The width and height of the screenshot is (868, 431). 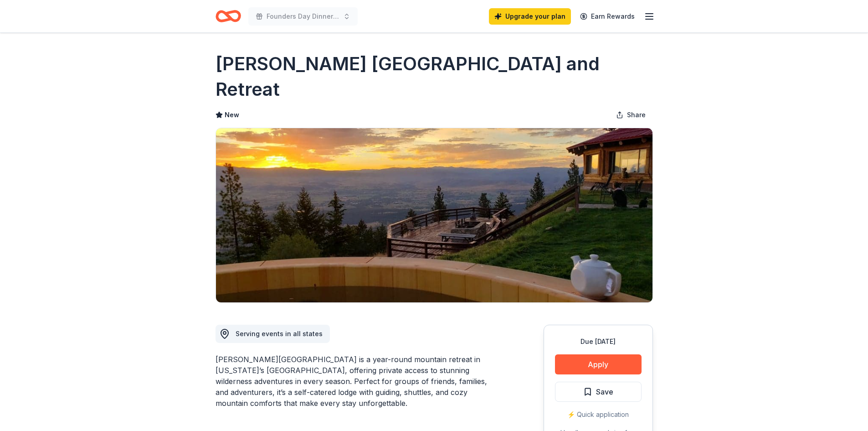 What do you see at coordinates (279, 333) in the screenshot?
I see `span: Serving events in all states` at bounding box center [279, 333].